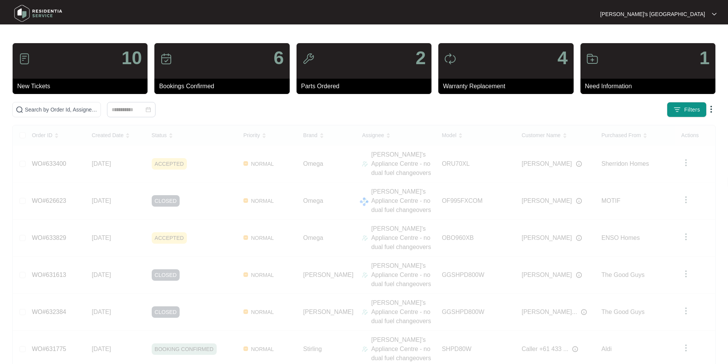  Describe the element at coordinates (38, 13) in the screenshot. I see `img: residentia service logo` at that location.